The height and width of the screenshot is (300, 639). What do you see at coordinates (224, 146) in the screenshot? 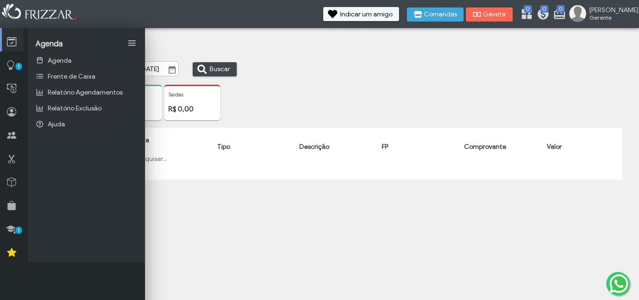
I see `span: Tipo` at bounding box center [224, 146].